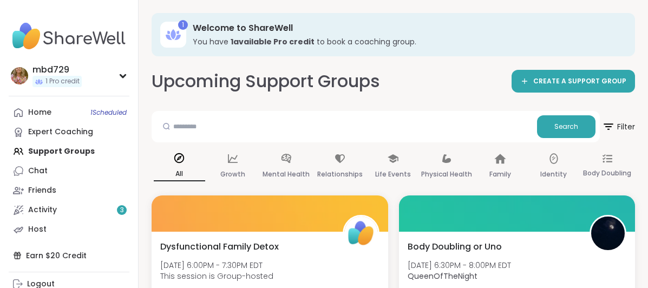 The width and height of the screenshot is (648, 288). I want to click on div: 1, so click(183, 25).